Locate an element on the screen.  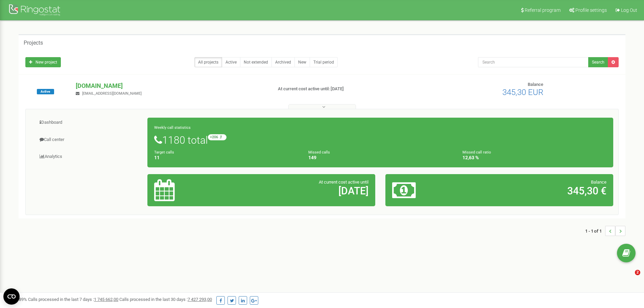
a: Dashboard is located at coordinates (89, 122).